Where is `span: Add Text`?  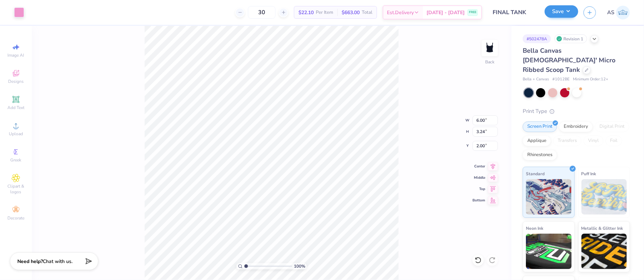 span: Add Text is located at coordinates (16, 107).